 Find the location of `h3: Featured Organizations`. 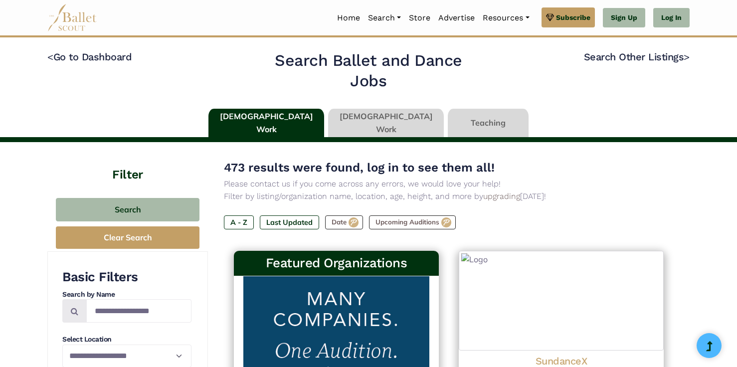

h3: Featured Organizations is located at coordinates (336, 263).